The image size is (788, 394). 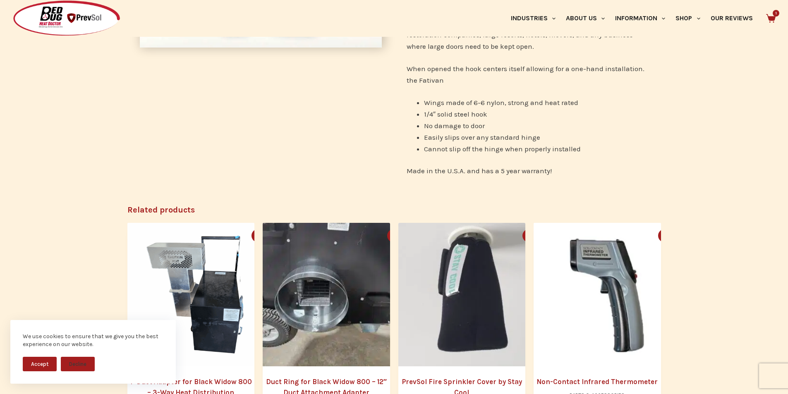 I want to click on a: PrevSol Fire Sprinkler Cover by Stay Cool, so click(x=470, y=295).